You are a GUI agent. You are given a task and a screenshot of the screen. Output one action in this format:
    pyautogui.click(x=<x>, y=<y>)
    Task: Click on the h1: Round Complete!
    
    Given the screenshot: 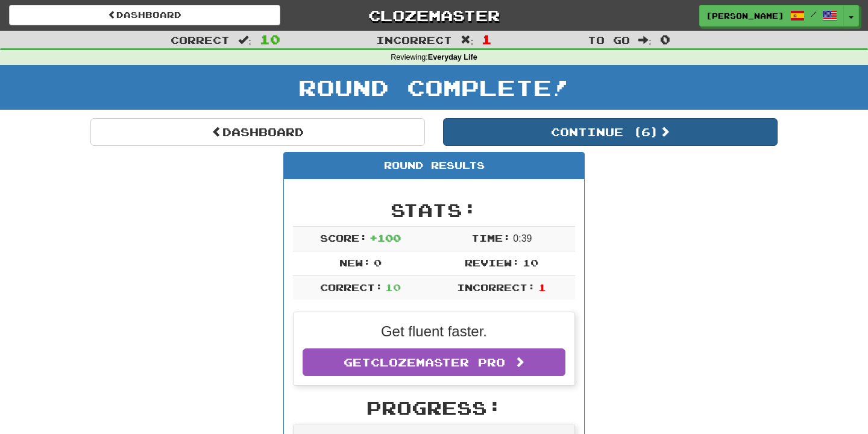 What is the action you would take?
    pyautogui.click(x=434, y=88)
    